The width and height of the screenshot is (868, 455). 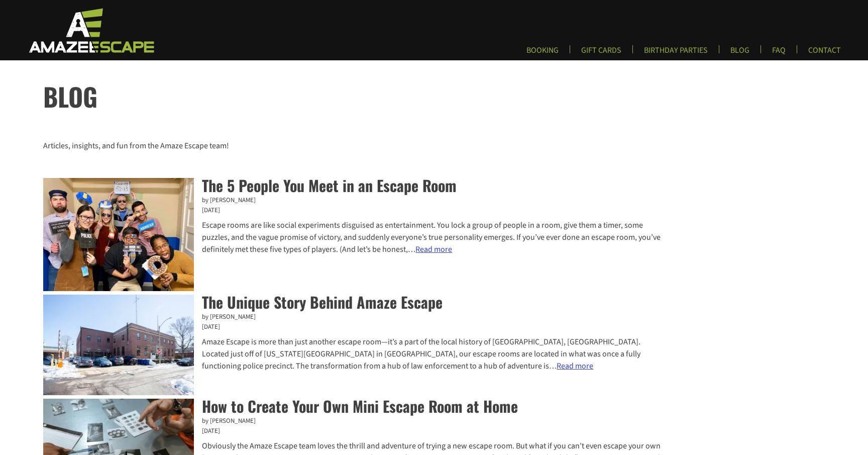 I want to click on a: How to Create Your Own Mini Escape Room at Home, so click(x=360, y=406).